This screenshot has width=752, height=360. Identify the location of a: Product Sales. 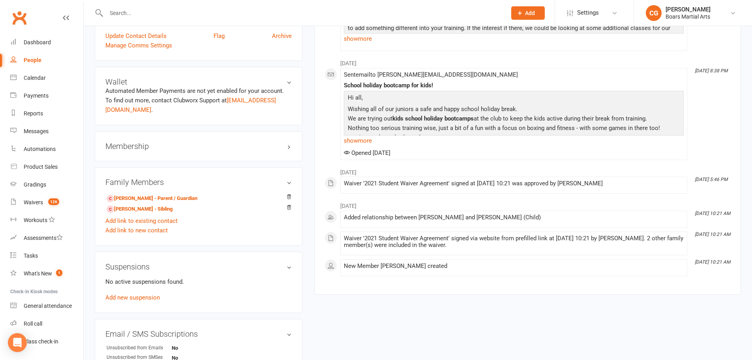
(47, 167).